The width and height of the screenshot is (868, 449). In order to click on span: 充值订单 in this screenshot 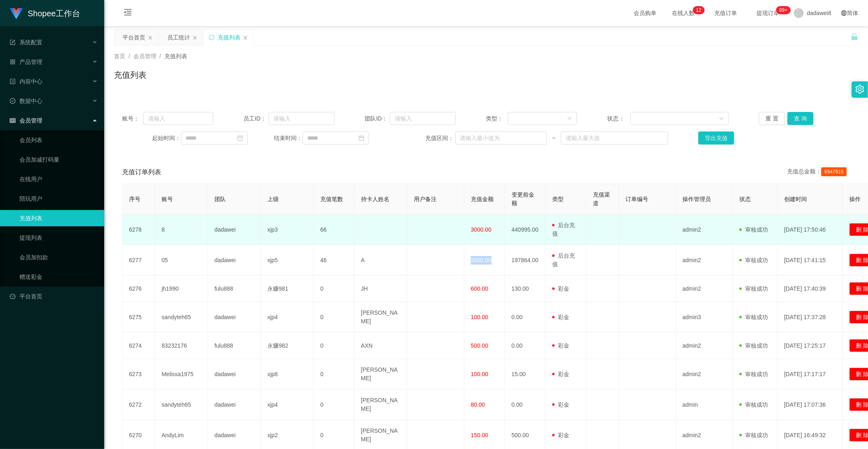, I will do `click(725, 13)`.